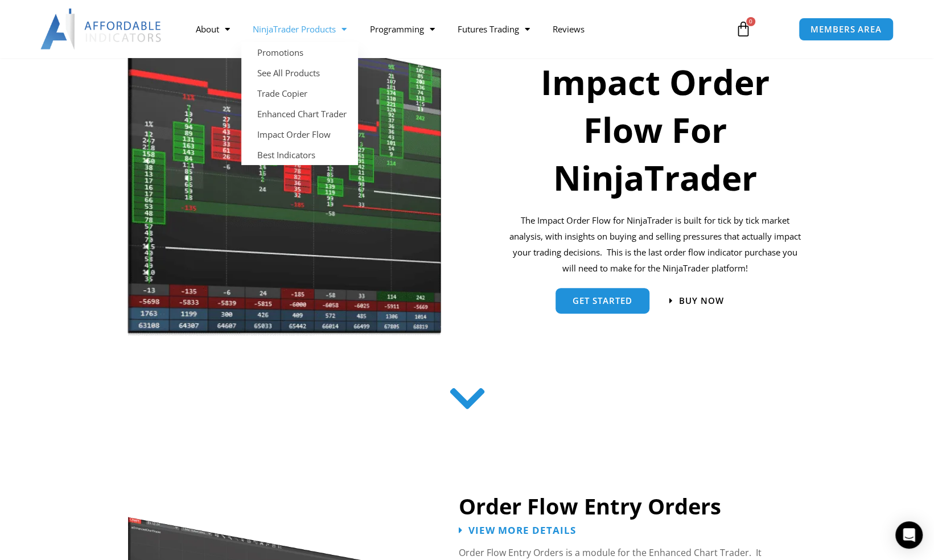 The height and width of the screenshot is (560, 934). What do you see at coordinates (299, 134) in the screenshot?
I see `a: Impact Order Flow` at bounding box center [299, 134].